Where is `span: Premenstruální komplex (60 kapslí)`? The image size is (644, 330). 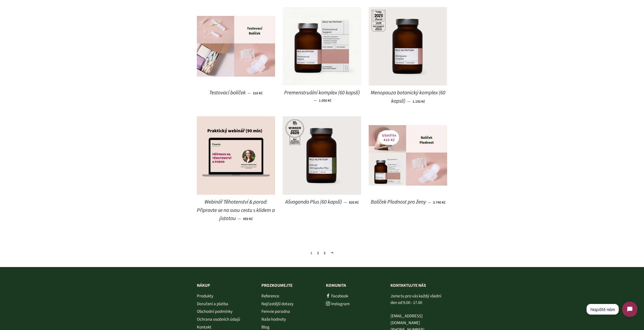 span: Premenstruální komplex (60 kapslí) is located at coordinates (322, 92).